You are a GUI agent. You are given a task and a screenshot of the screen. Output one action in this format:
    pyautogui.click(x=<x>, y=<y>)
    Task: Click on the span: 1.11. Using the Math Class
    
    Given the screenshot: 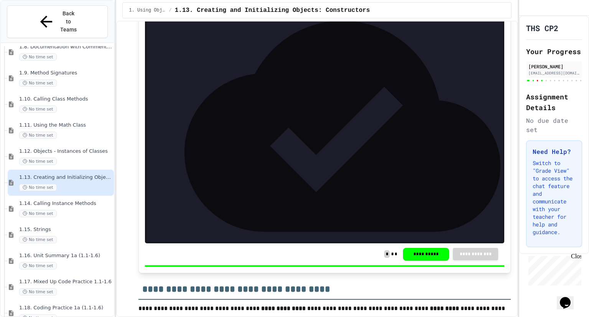 What is the action you would take?
    pyautogui.click(x=66, y=125)
    